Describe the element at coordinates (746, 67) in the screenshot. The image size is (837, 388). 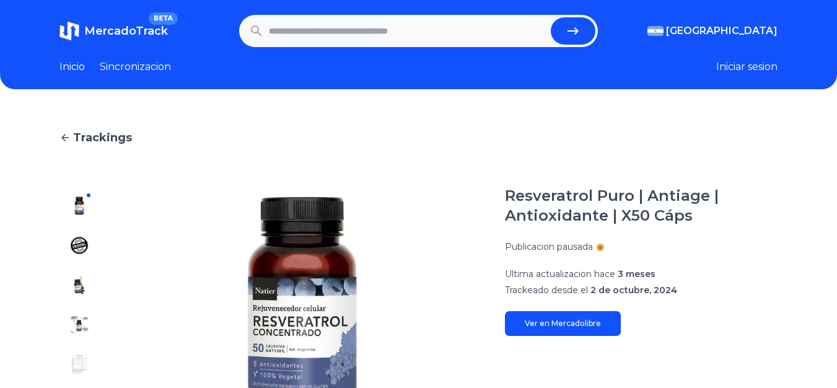
I see `button: Iniciar sesion` at that location.